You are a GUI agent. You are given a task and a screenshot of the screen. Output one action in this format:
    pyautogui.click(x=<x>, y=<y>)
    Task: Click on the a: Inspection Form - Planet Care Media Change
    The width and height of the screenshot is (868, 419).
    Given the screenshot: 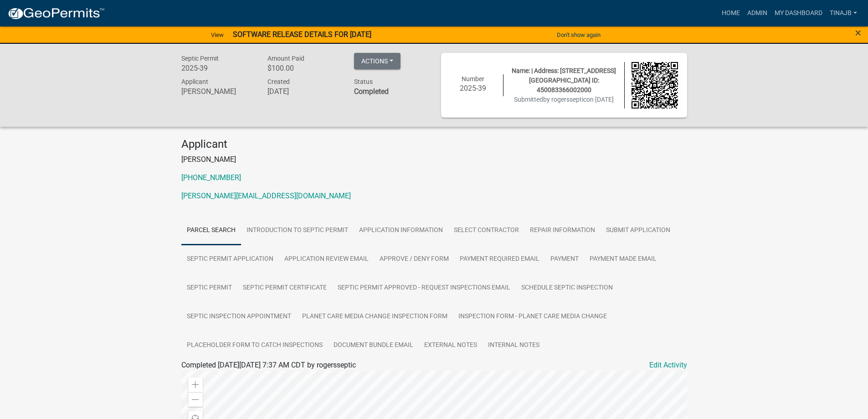 What is the action you would take?
    pyautogui.click(x=533, y=317)
    